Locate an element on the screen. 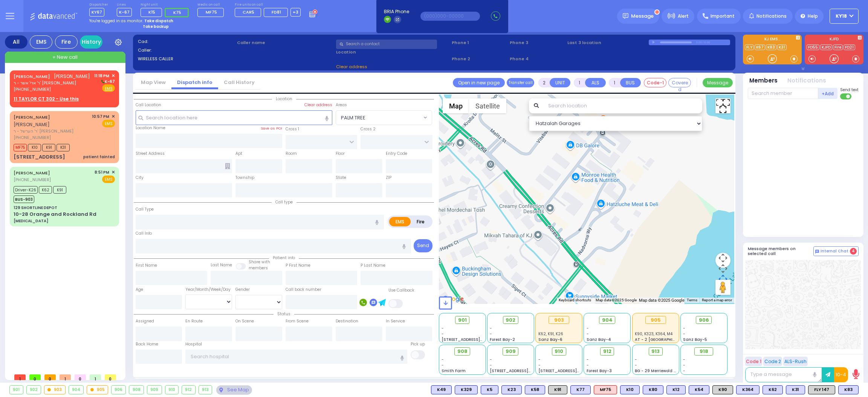  span: Location is located at coordinates (284, 99).